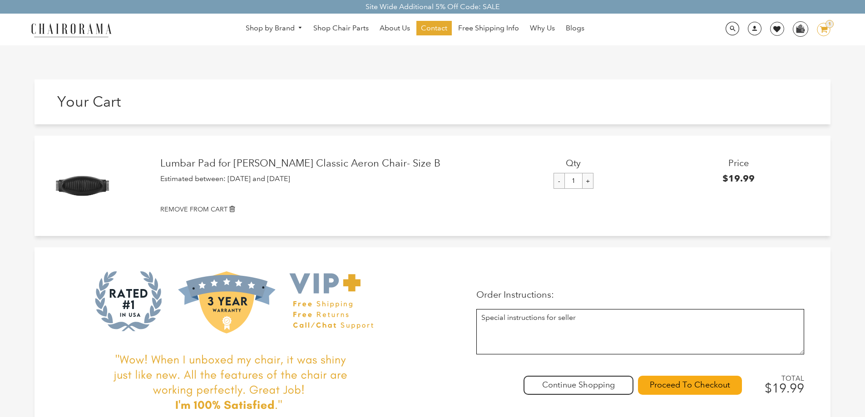  I want to click on a: About Us, so click(395, 28).